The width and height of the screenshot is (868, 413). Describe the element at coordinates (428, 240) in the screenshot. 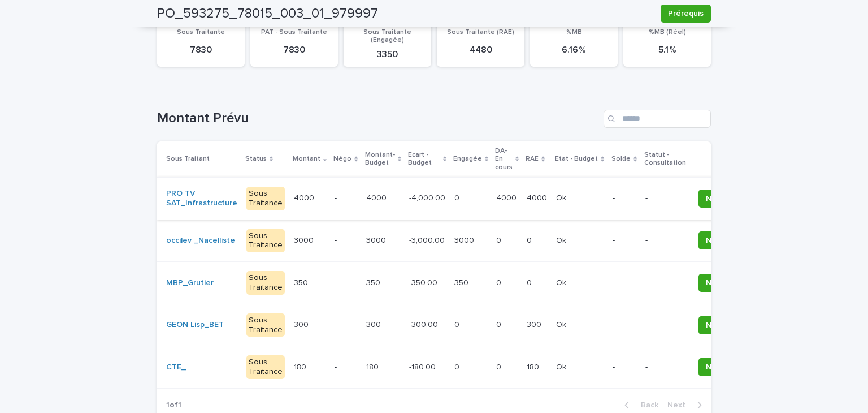

I see `p: -3,000.00` at that location.